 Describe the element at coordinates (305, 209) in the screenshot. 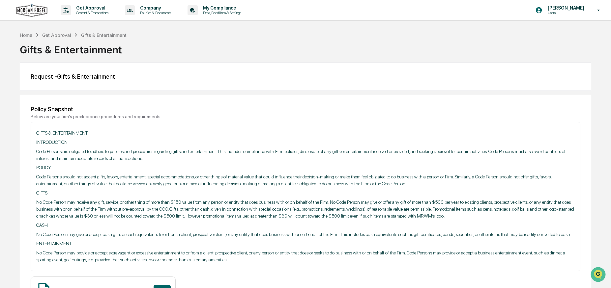

I see `p: No Code Person may receive any gift, service, or other thing of more than $150 value from any per...` at that location.